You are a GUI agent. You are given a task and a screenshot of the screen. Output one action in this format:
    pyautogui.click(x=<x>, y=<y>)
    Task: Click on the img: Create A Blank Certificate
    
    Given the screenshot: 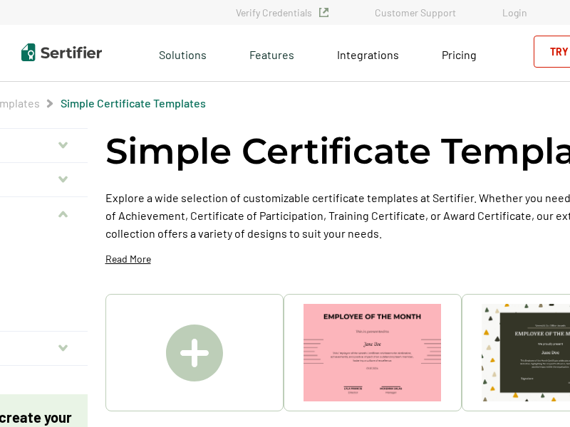 What is the action you would take?
    pyautogui.click(x=194, y=353)
    